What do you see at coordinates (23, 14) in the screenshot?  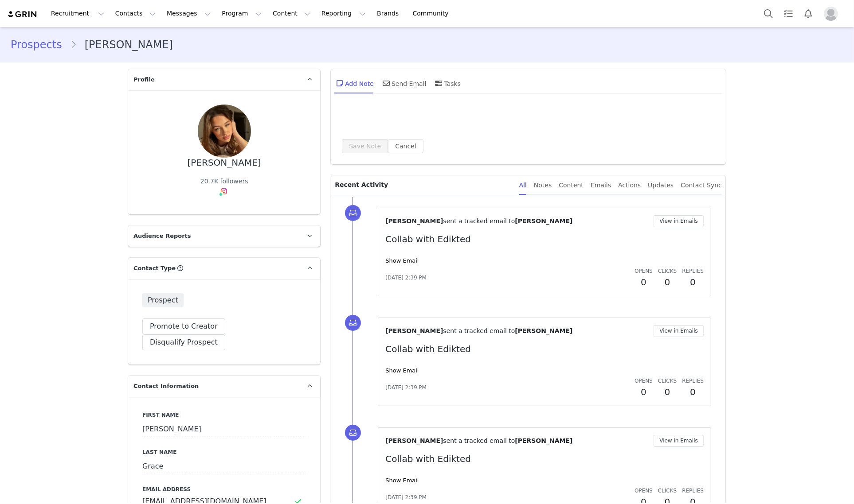 I see `img: grin logo` at bounding box center [23, 14].